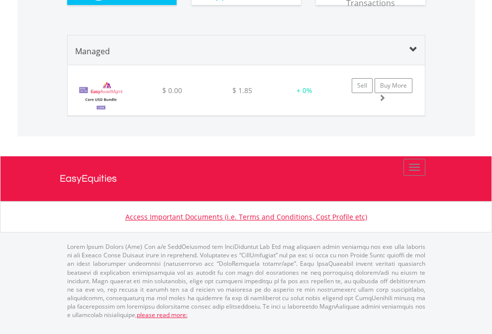  Describe the element at coordinates (242, 90) in the screenshot. I see `span: $ 1.85` at that location.